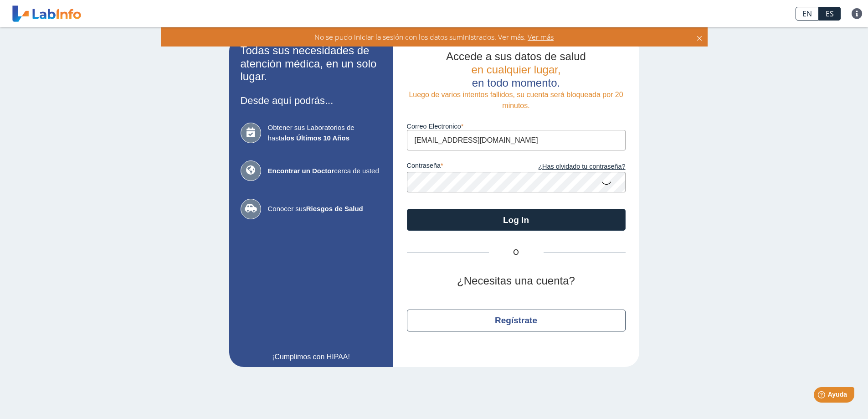 The image size is (868, 419). I want to click on label: Correo Electronico, so click(516, 127).